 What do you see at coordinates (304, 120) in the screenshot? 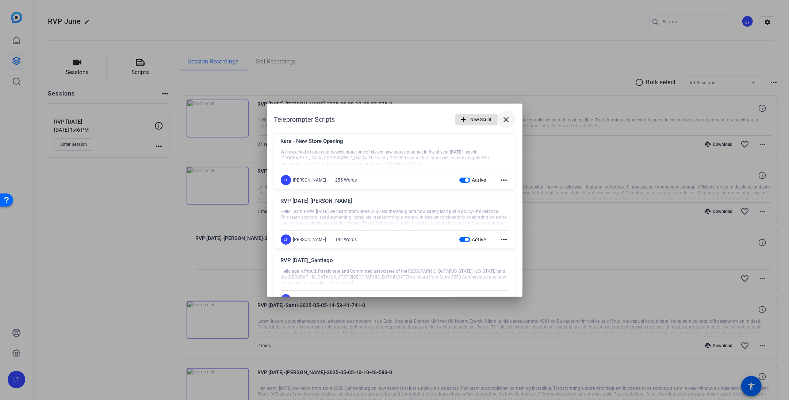
I see `h1: Teleprompter Scripts` at bounding box center [304, 120].